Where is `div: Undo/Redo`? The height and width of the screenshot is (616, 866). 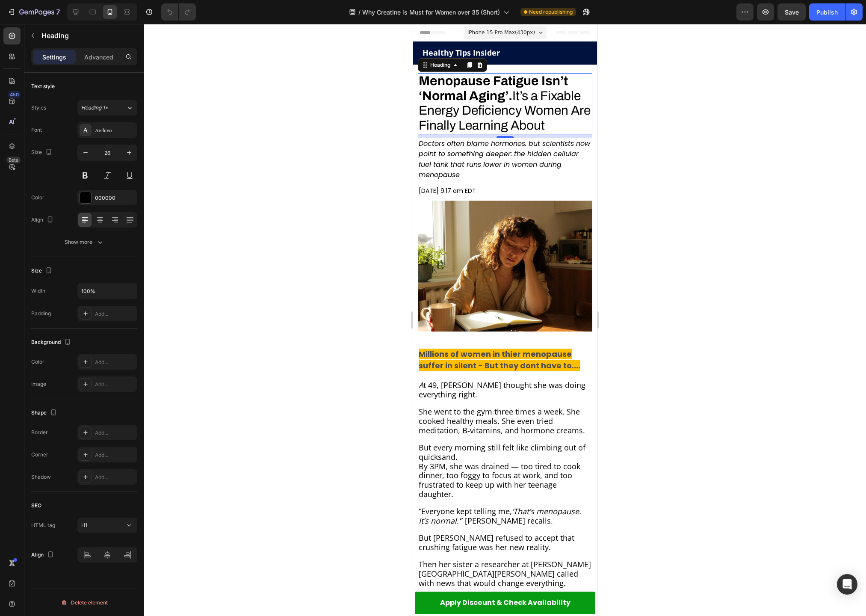
div: Undo/Redo is located at coordinates (179, 12).